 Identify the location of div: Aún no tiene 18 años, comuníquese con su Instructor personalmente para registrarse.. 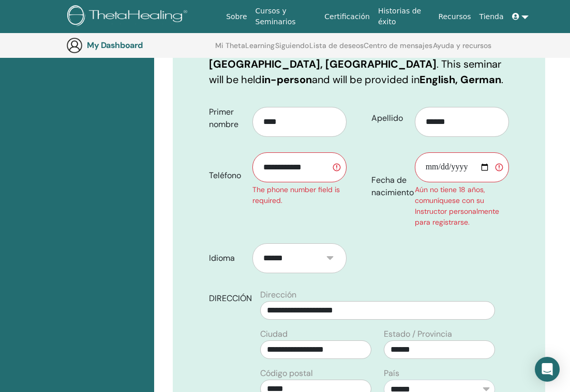
(462, 206).